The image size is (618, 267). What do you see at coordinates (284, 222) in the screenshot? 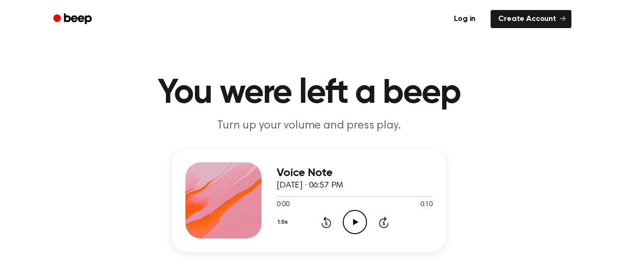
I see `button: 1.0x` at bounding box center [284, 222].